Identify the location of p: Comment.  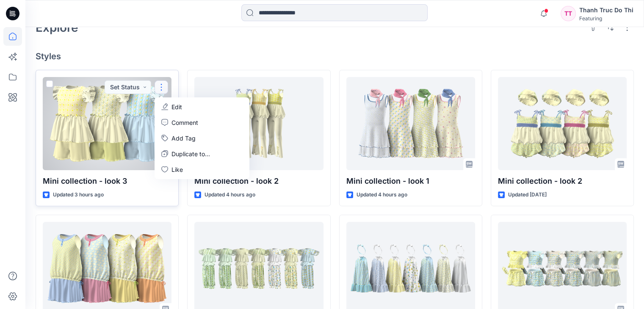
(184, 122).